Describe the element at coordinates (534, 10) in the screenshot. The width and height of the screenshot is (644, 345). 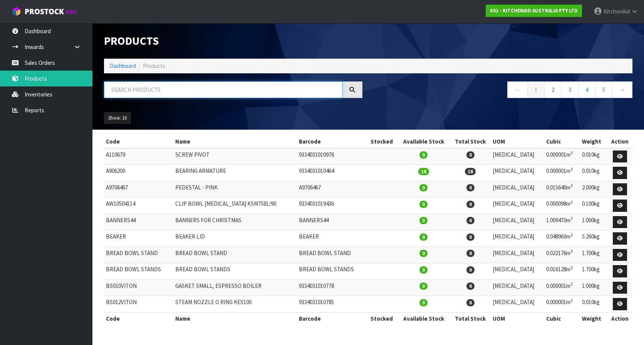
I see `strong: K01 - KITCHENAID AUSTRALIA PTY LTD` at that location.